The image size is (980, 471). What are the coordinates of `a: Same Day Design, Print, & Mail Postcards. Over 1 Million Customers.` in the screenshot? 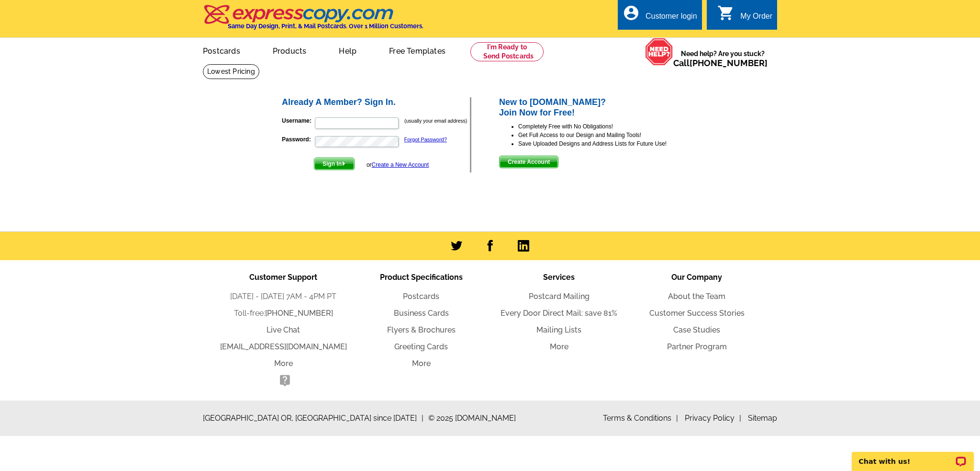 It's located at (313, 21).